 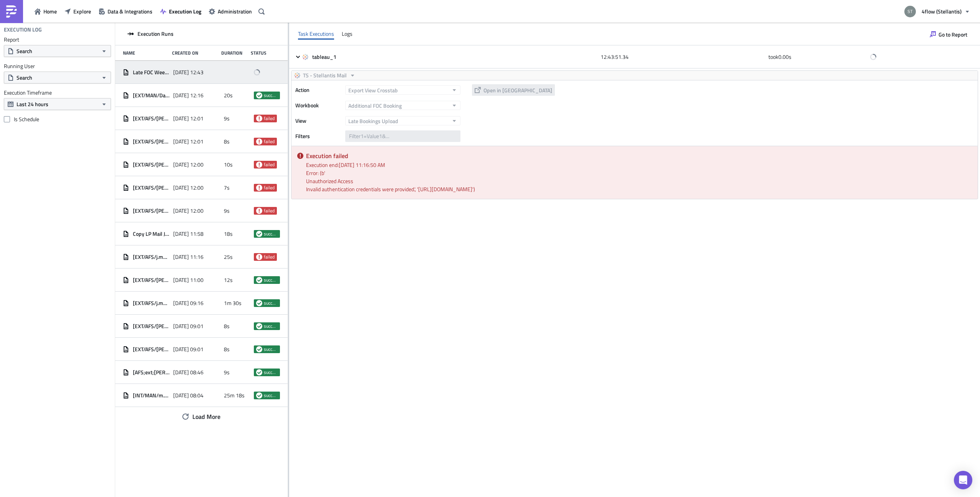 I want to click on div: Task Executions, so click(x=316, y=34).